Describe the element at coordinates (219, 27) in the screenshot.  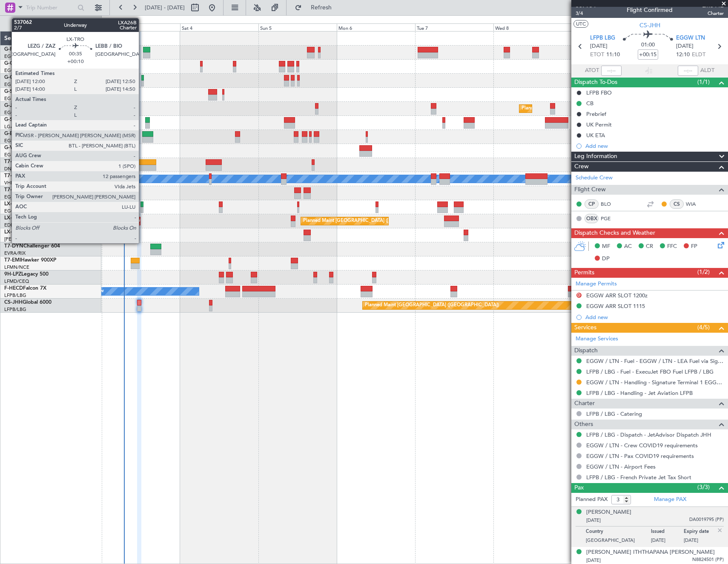
I see `div: Sat 4` at that location.